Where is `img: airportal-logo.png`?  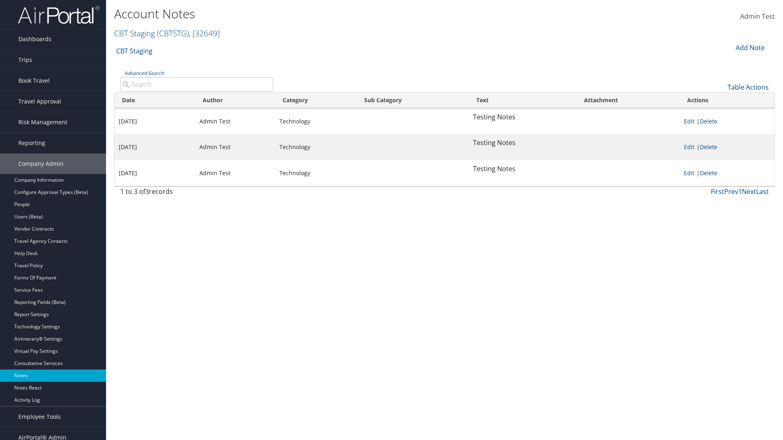 img: airportal-logo.png is located at coordinates (59, 15).